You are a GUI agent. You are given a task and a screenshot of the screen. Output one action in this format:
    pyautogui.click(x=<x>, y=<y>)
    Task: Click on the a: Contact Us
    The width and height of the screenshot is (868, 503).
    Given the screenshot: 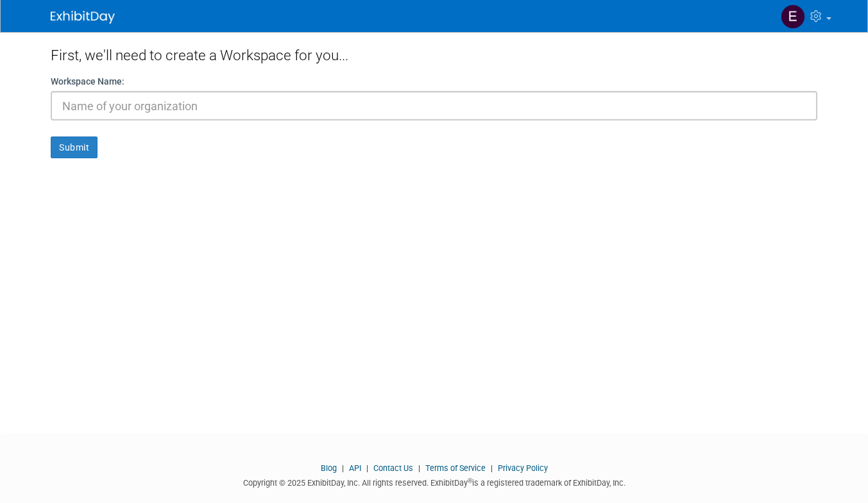 What is the action you would take?
    pyautogui.click(x=393, y=468)
    